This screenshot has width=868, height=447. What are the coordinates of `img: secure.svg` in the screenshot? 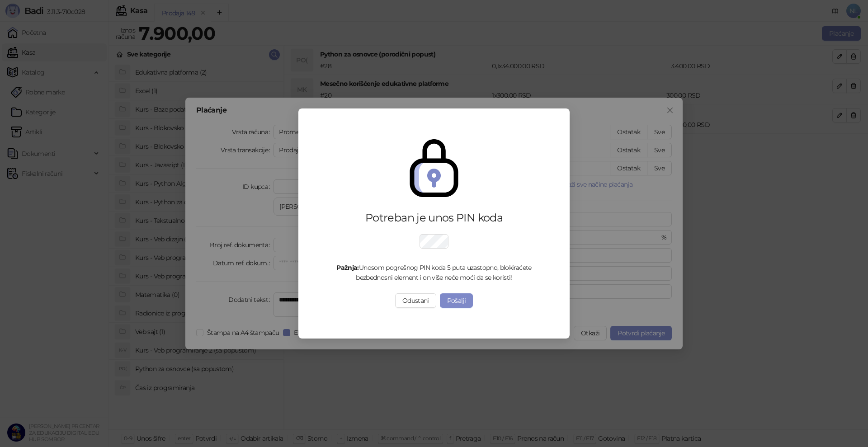 It's located at (434, 168).